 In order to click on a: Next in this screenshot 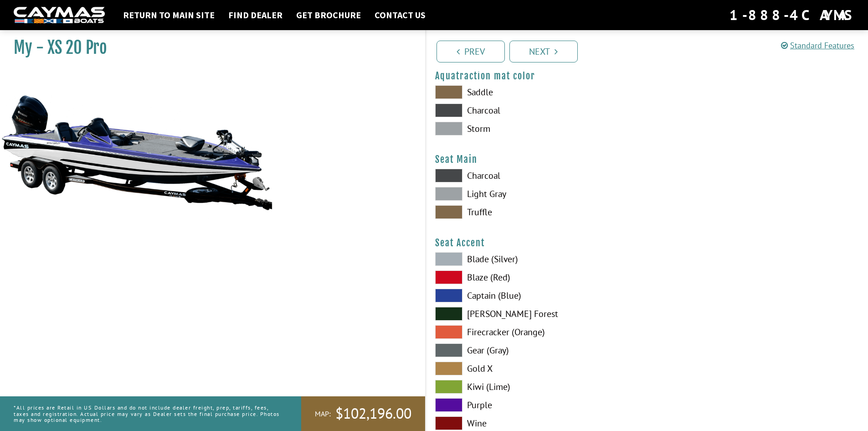, I will do `click(544, 51)`.